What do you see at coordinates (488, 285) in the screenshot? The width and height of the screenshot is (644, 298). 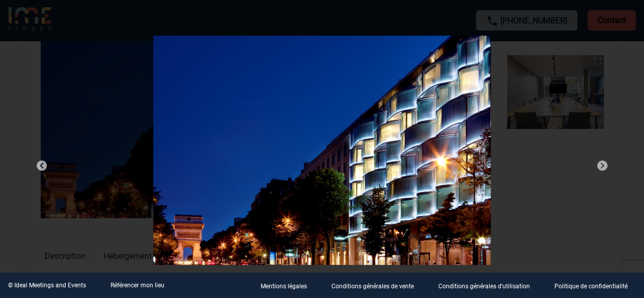 I see `a: Conditions générales d'utilisation` at bounding box center [488, 285].